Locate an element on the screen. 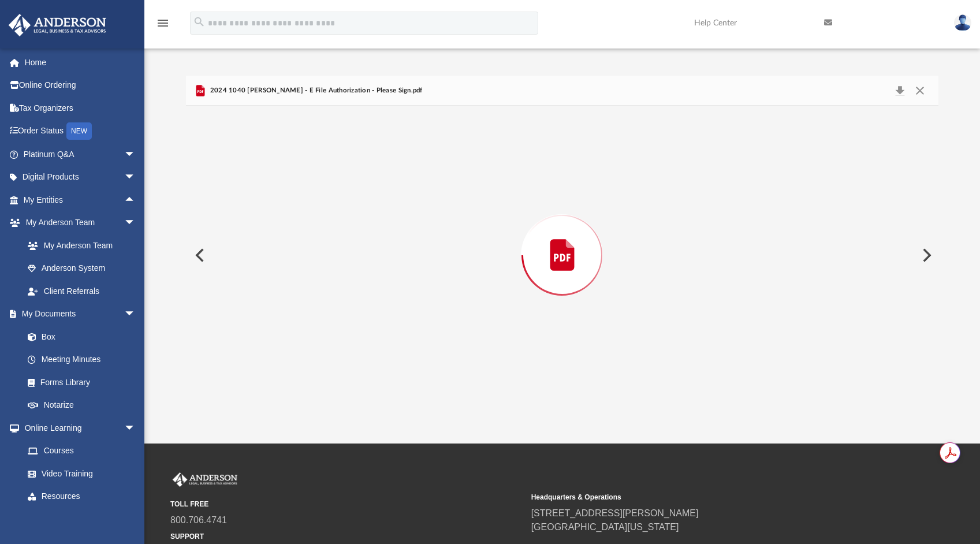 This screenshot has height=544, width=980. a: Resources is located at coordinates (81, 496).